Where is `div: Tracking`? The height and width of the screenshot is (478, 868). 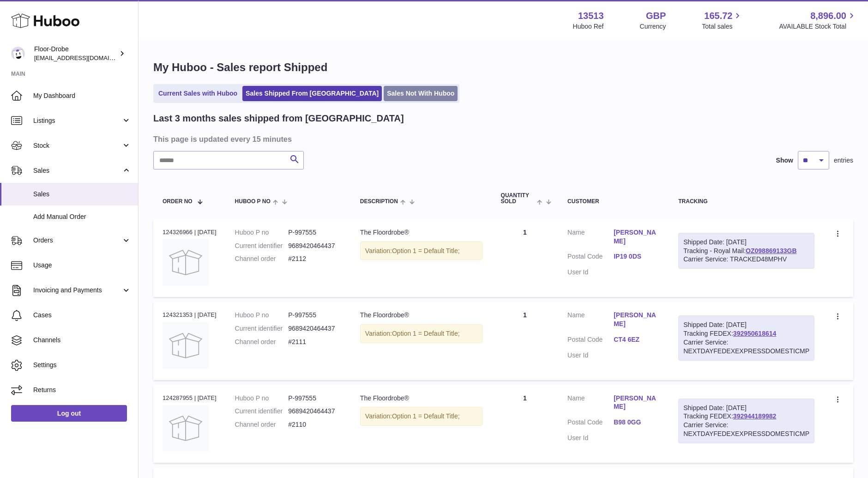
div: Tracking is located at coordinates (746, 201).